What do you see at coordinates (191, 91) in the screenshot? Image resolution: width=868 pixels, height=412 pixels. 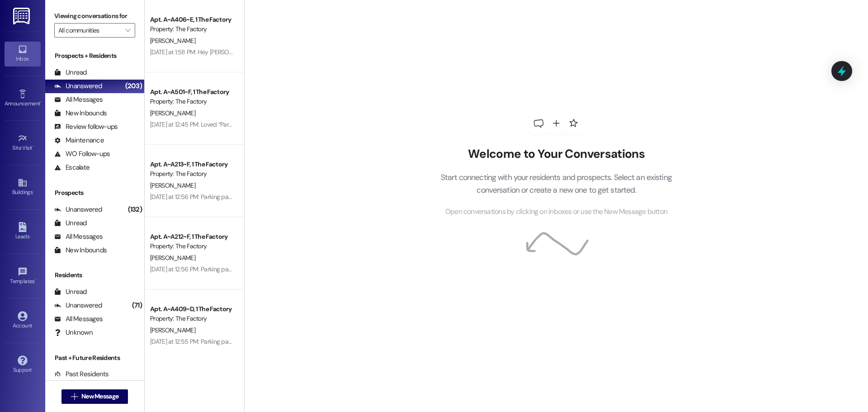 I see `div: Apt. A~A501~F, 1 The Factory` at bounding box center [191, 91].